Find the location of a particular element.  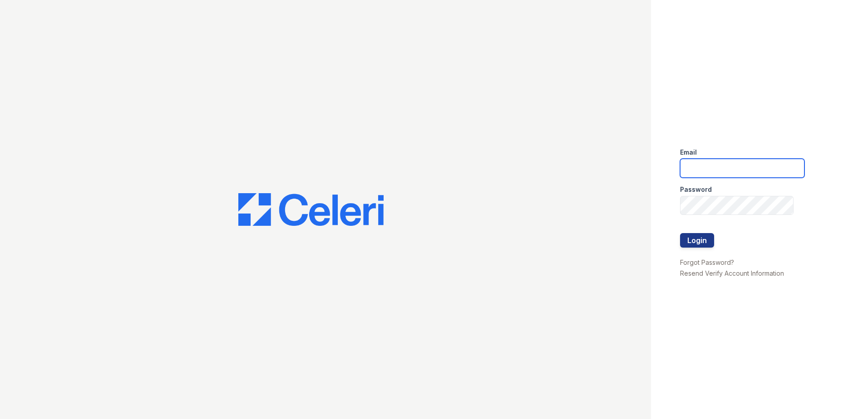

button: Login is located at coordinates (697, 240).